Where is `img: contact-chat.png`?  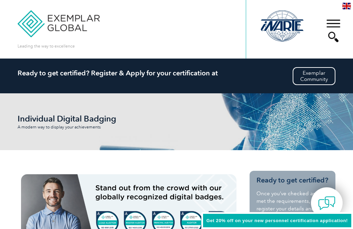 img: contact-chat.png is located at coordinates (327, 204).